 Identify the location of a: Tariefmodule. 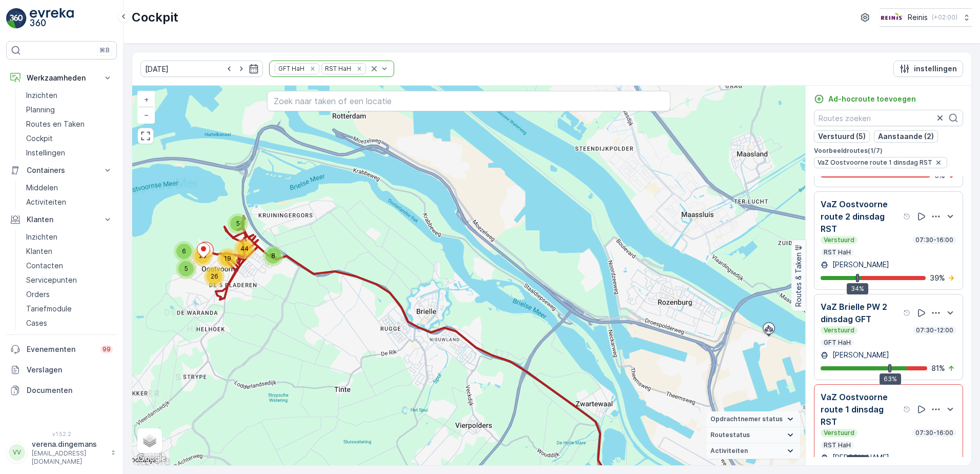
(69, 309).